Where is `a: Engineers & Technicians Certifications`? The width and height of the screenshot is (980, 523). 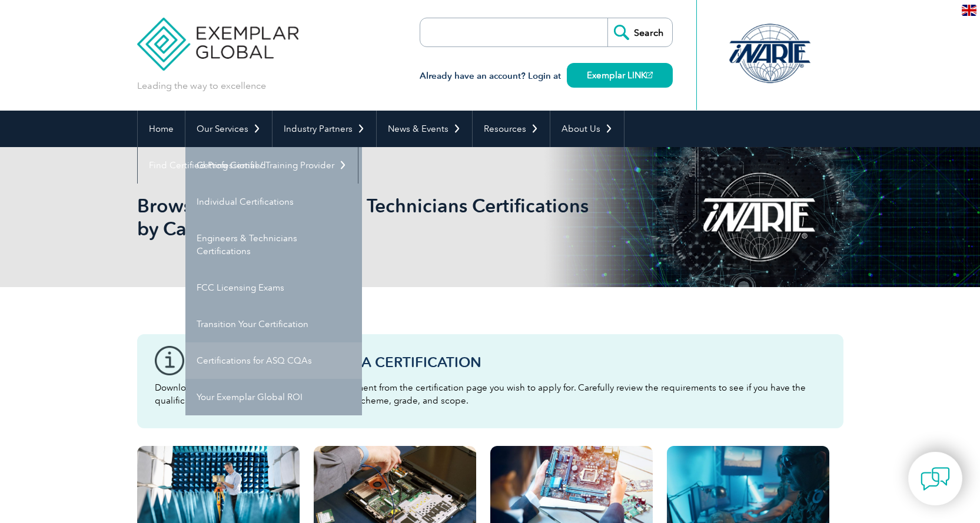
a: Engineers & Technicians Certifications is located at coordinates (273, 245).